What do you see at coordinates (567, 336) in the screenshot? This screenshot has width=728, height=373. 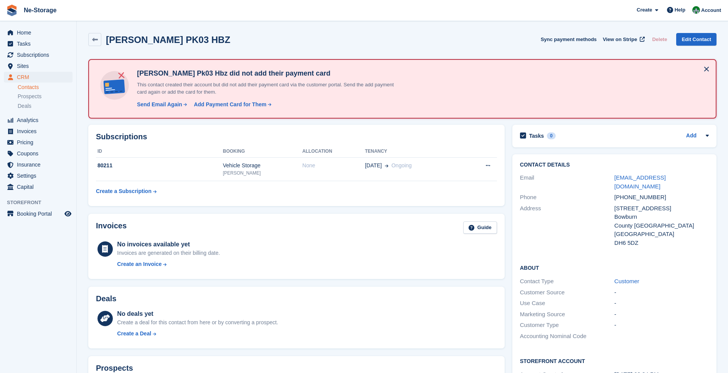 I see `div: Accounting Nominal Code` at bounding box center [567, 336].